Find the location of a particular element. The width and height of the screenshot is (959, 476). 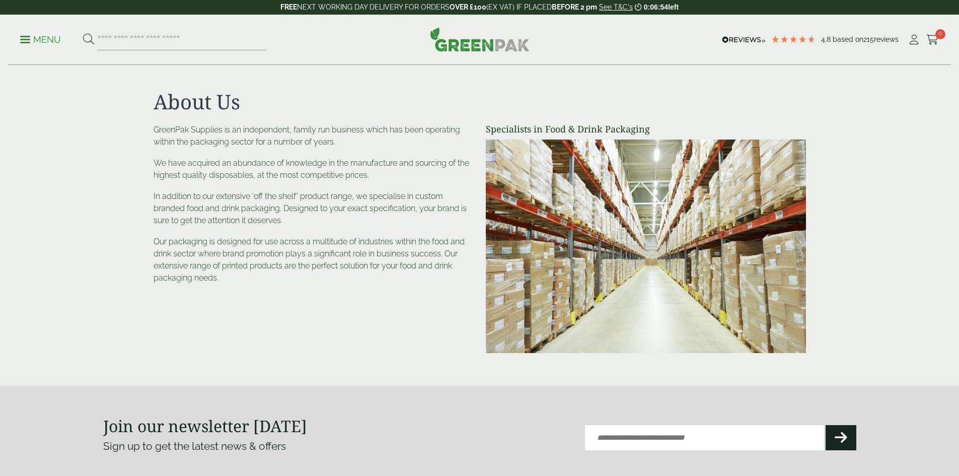

div: 4.79 Stars is located at coordinates (793, 39).